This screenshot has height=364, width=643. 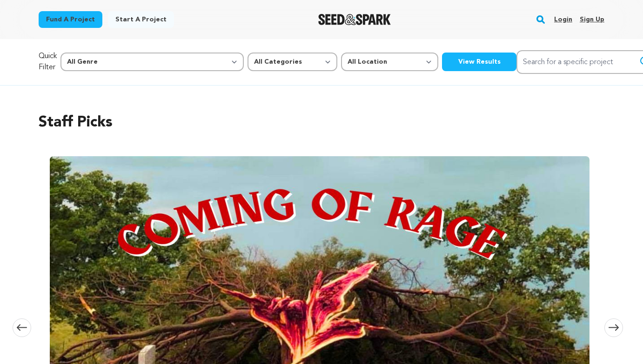 I want to click on h2: Staff Picks, so click(x=322, y=123).